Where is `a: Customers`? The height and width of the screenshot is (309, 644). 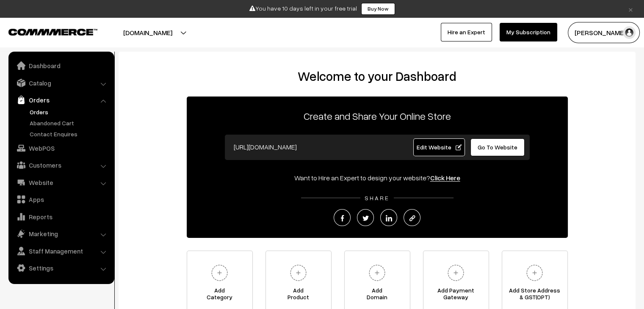 a: Customers is located at coordinates (61, 165).